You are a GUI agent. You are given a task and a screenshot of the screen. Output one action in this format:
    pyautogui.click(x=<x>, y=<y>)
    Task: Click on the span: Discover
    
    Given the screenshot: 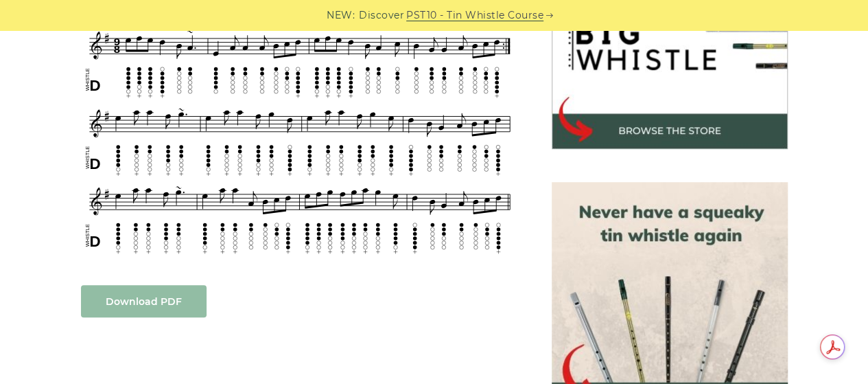 What is the action you would take?
    pyautogui.click(x=382, y=15)
    